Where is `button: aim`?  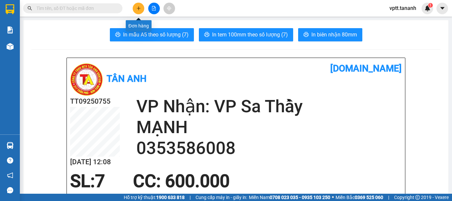 button: aim is located at coordinates (169, 8).